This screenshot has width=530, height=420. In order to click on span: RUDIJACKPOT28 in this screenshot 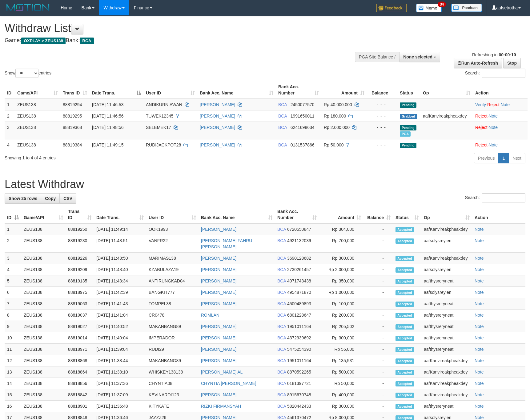, I will do `click(163, 145)`.